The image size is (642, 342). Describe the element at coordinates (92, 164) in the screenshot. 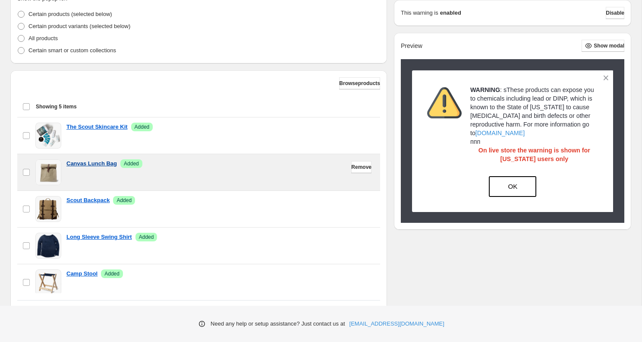

I see `p: Canvas Lunch Bag` at that location.